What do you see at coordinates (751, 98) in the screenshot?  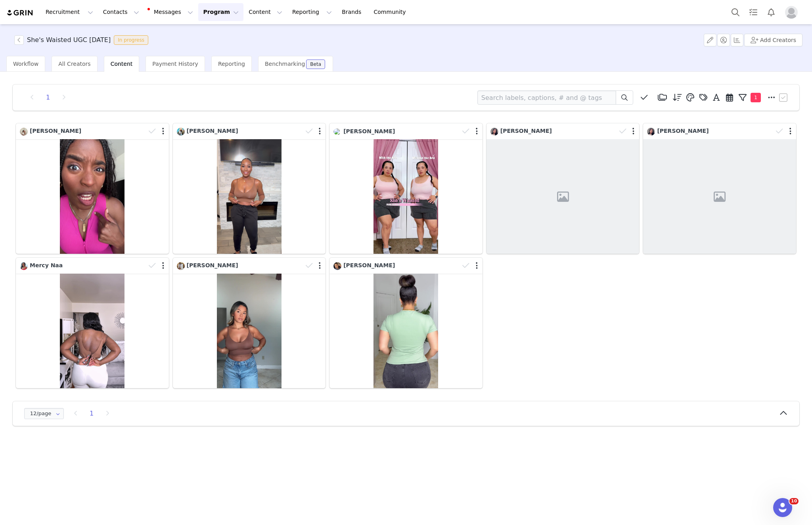 I see `button: 1` at bounding box center [751, 98].